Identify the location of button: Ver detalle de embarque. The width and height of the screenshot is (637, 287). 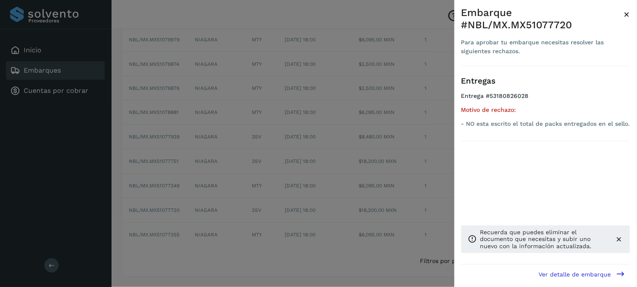
(582, 274).